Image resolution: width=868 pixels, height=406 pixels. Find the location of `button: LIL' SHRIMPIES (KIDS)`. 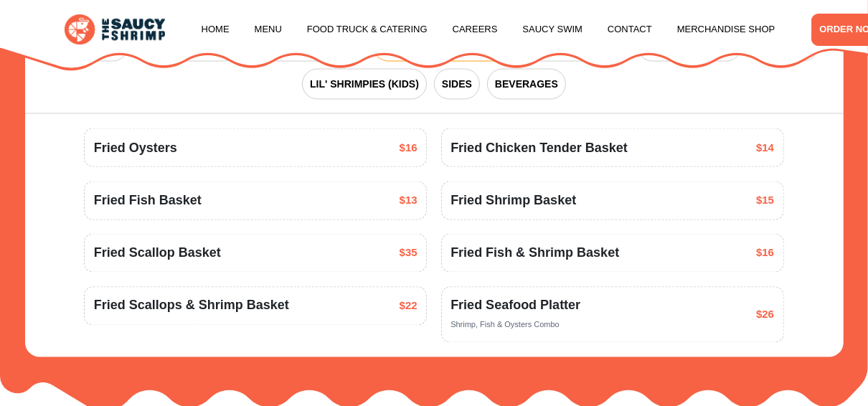

button: LIL' SHRIMPIES (KIDS) is located at coordinates (364, 84).